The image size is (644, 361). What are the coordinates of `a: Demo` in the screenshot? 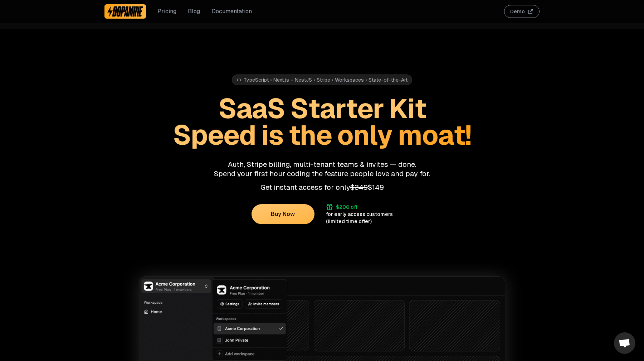 It's located at (521, 12).